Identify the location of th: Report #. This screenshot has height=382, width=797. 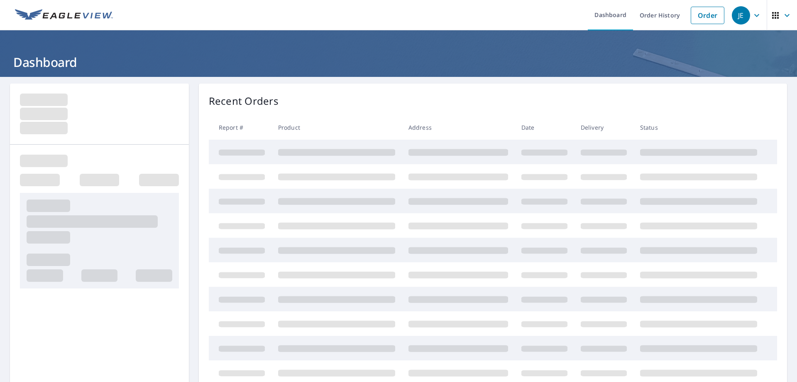
(240, 127).